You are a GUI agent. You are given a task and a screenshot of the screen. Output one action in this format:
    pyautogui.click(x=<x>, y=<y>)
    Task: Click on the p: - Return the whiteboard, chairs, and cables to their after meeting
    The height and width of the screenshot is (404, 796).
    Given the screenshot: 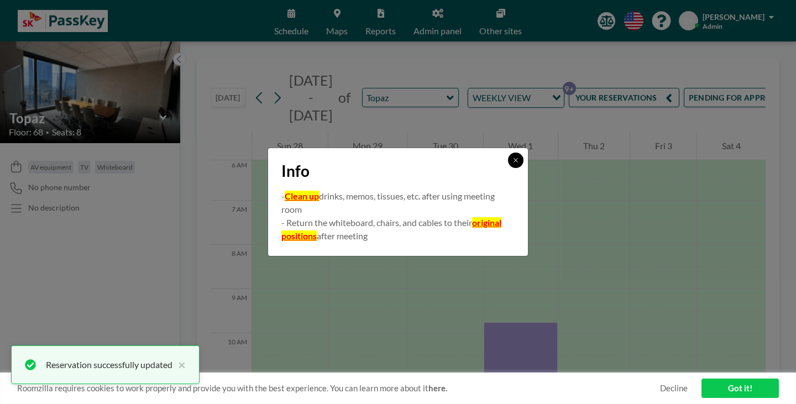 What is the action you would take?
    pyautogui.click(x=398, y=229)
    